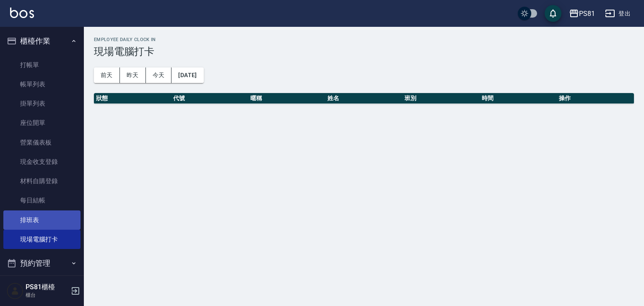  Describe the element at coordinates (364, 40) in the screenshot. I see `h2: Employee Daily Clock In` at that location.